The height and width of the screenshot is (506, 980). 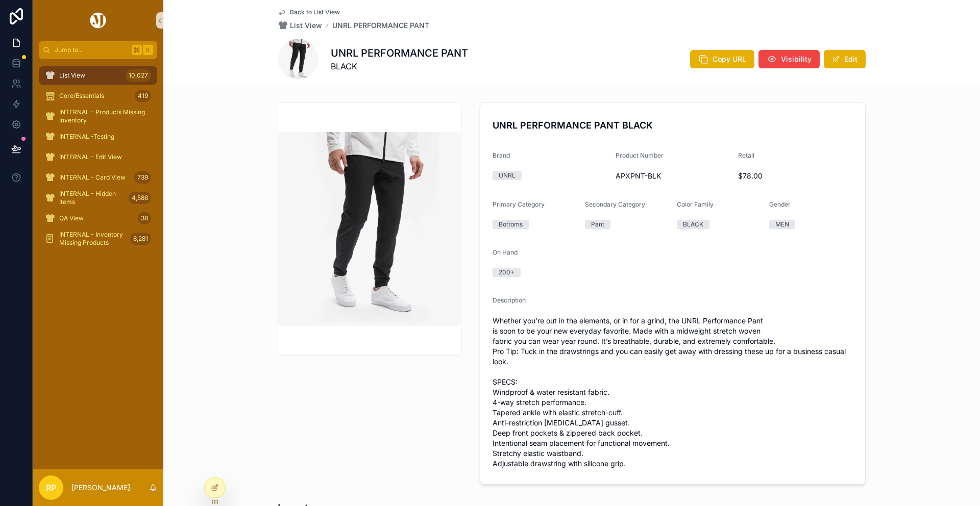 I want to click on h1: UNRL PERFORMANCE PANT, so click(x=400, y=53).